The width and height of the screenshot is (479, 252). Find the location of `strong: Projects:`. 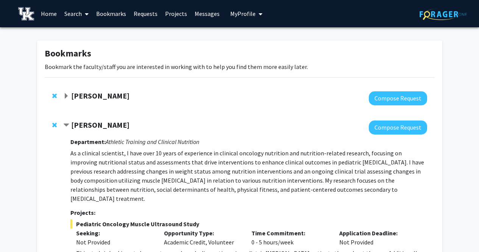

strong: Projects: is located at coordinates (83, 212).